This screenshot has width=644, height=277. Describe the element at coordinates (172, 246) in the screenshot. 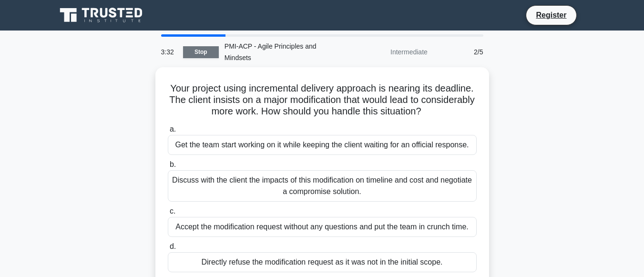

I see `span: d.` at that location.